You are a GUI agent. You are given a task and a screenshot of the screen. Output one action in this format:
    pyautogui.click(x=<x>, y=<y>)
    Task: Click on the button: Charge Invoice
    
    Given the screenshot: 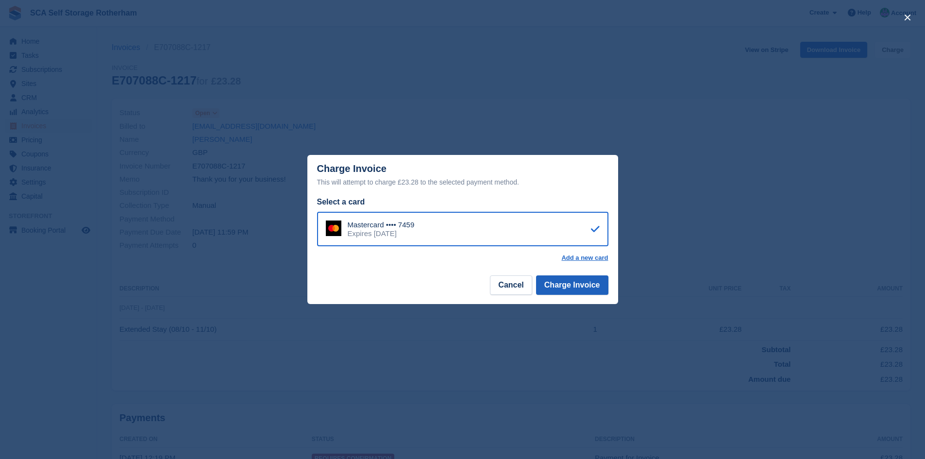 What is the action you would take?
    pyautogui.click(x=572, y=285)
    